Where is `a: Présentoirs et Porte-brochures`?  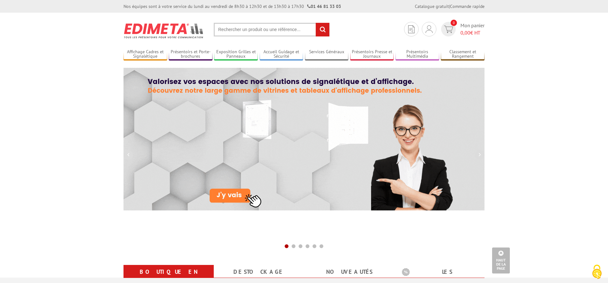
a: Présentoirs et Porte-brochures is located at coordinates (191, 54).